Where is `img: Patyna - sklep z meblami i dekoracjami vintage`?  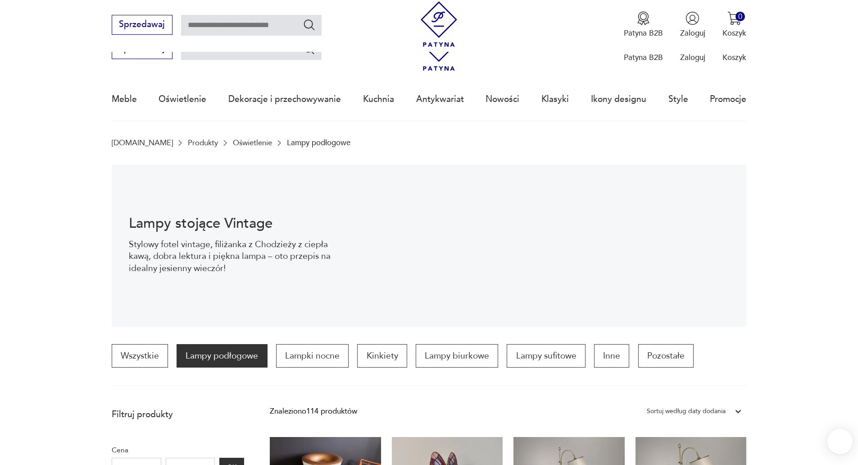
img: Patyna - sklep z meblami i dekoracjami vintage is located at coordinates (439, 24).